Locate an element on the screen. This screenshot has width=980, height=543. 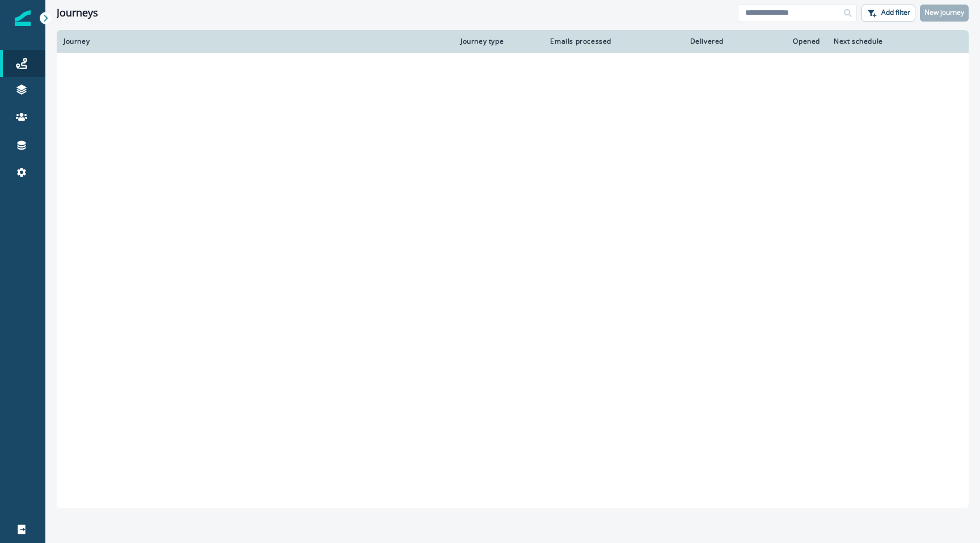
h1: Journeys is located at coordinates (77, 13).